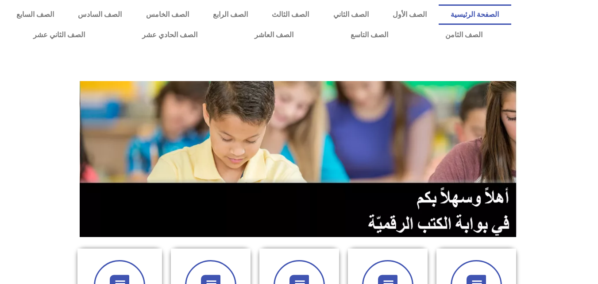 Image resolution: width=598 pixels, height=284 pixels. What do you see at coordinates (167, 15) in the screenshot?
I see `a: الصف الخامس` at bounding box center [167, 15].